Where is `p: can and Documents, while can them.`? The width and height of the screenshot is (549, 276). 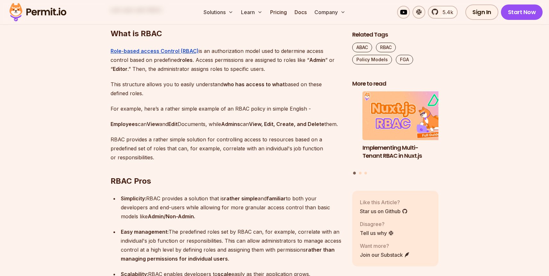 p: can and Documents, while can them. is located at coordinates (226, 124).